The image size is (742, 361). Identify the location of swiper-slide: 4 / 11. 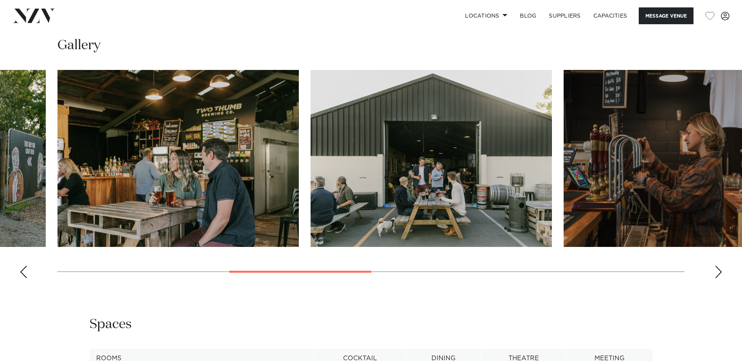
(178, 158).